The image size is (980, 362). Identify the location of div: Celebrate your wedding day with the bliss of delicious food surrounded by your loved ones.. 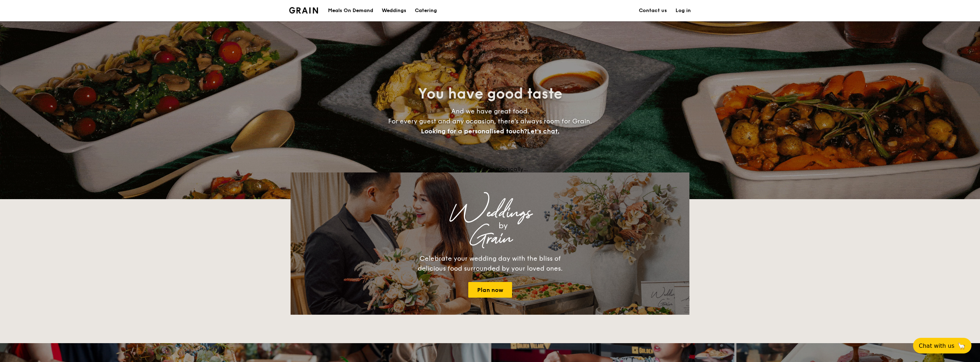
(490, 264).